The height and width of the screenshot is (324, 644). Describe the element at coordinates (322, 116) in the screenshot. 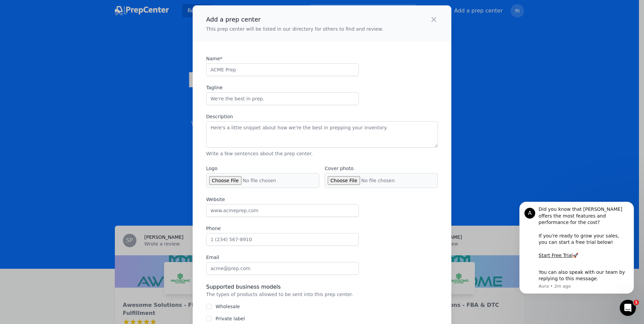

I see `label: Description` at that location.